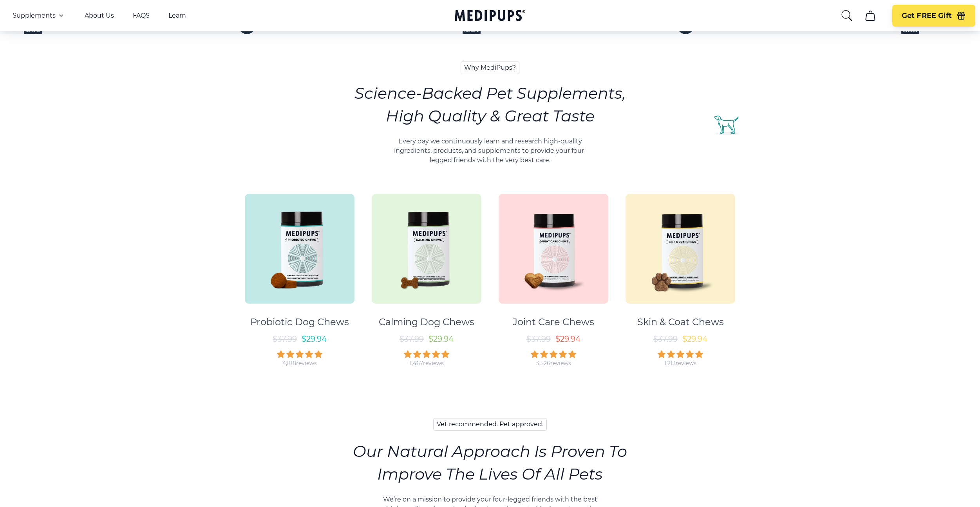 The height and width of the screenshot is (507, 980). What do you see at coordinates (680, 277) in the screenshot?
I see `a: Skin & Coat Chews - MedipupsSkin & Coat Chews$37.99$29.941,213reviews` at bounding box center [680, 277].